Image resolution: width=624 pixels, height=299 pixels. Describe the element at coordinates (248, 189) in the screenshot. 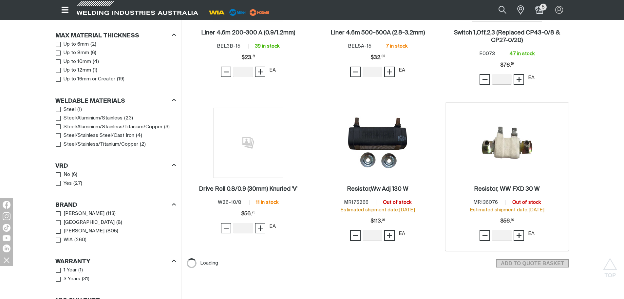

I see `h2: Drive Roll 0.8/0.9 (30mm) Knurled 'V'` at that location.